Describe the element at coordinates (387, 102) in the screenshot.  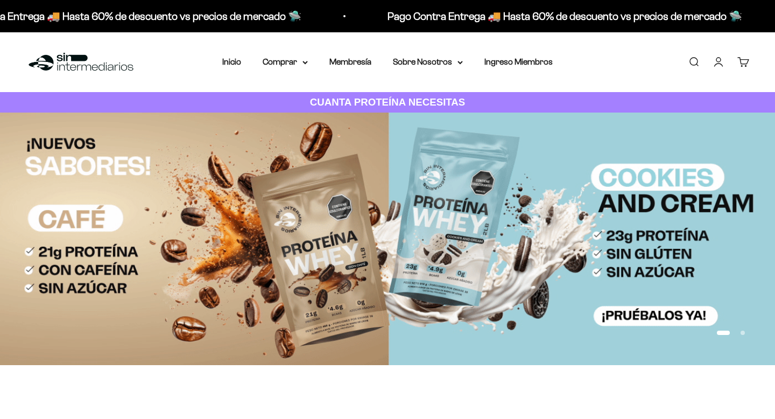
I see `strong: CUANTA PROTEÍNA NECESITAS` at that location.